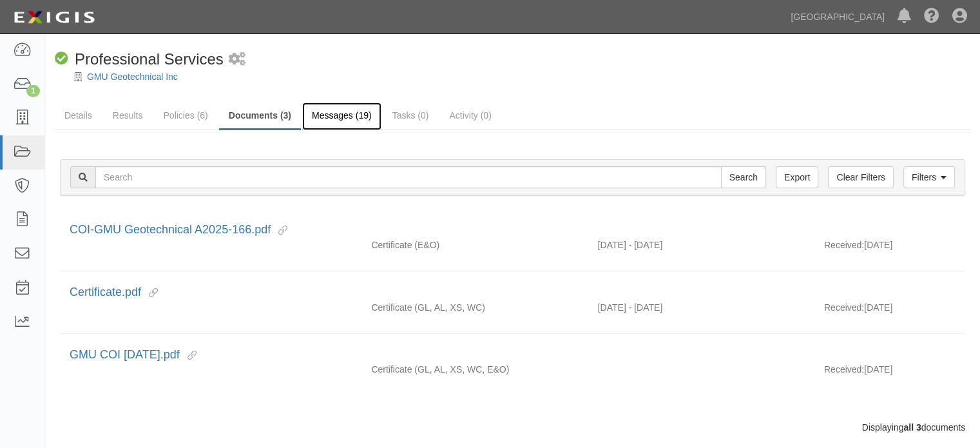  I want to click on b: all 3, so click(912, 427).